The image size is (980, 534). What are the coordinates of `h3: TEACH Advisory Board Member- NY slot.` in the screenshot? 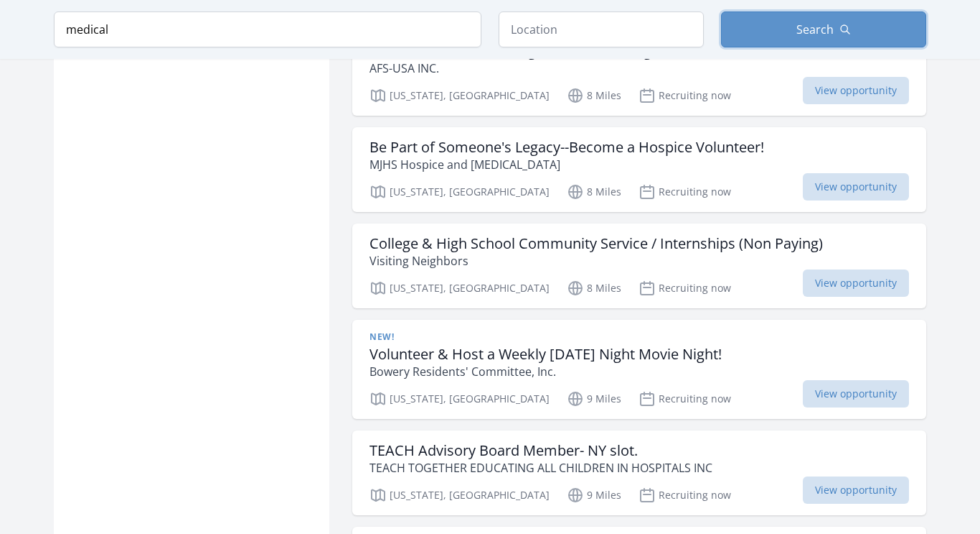 It's located at (541, 450).